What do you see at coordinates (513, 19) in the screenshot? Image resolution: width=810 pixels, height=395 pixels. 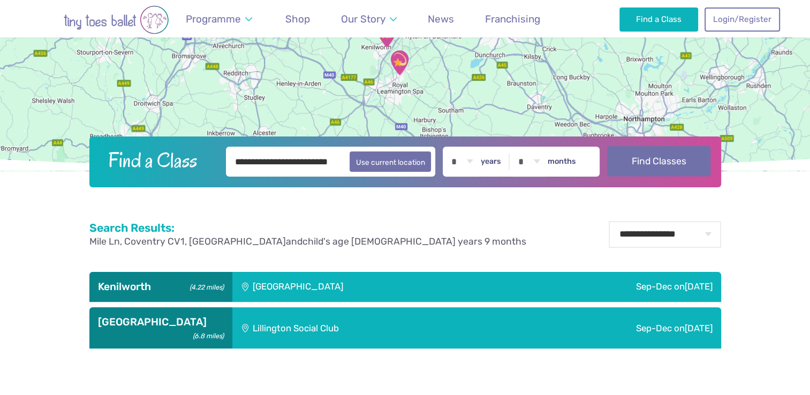 I see `a: Franchising` at bounding box center [513, 19].